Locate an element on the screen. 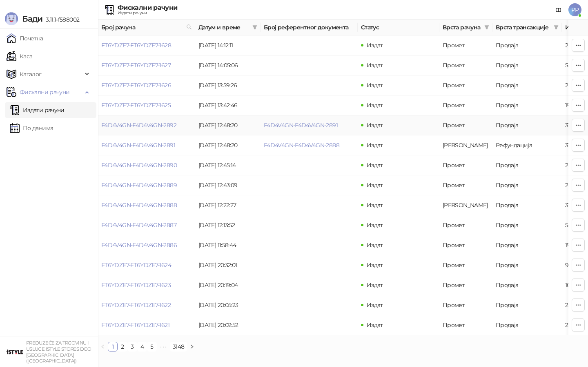  a: FT6YDZE7-FT6YDZE7-1623 is located at coordinates (136, 285).